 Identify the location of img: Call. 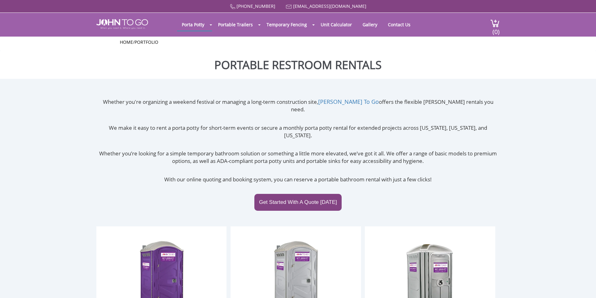
(233, 7).